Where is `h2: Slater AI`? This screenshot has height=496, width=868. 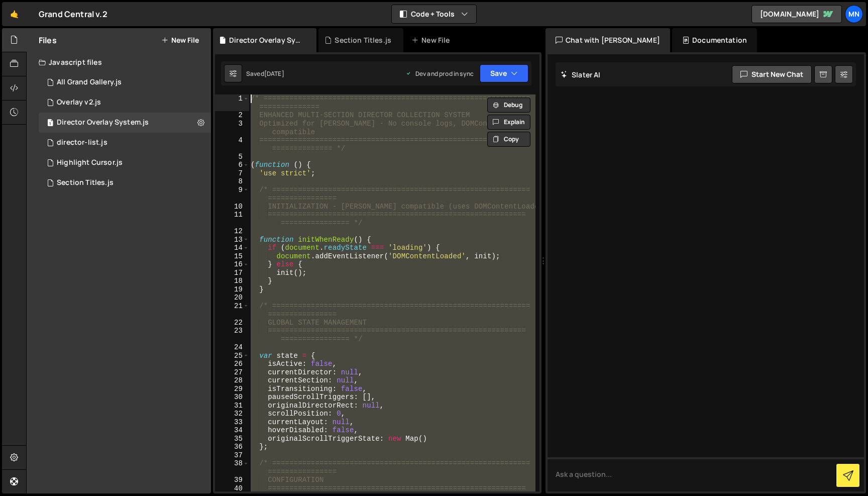 h2: Slater AI is located at coordinates (581, 74).